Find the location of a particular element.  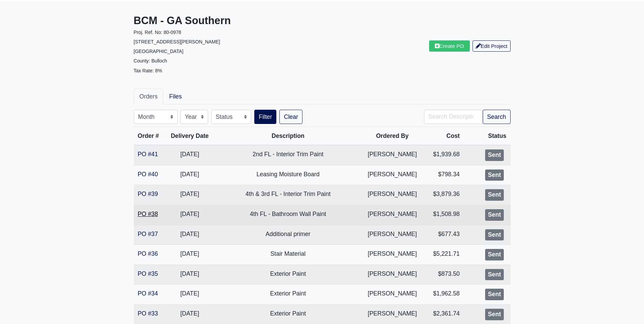

td: 4th FL - Bathroom Wall Paint is located at coordinates (288, 215).